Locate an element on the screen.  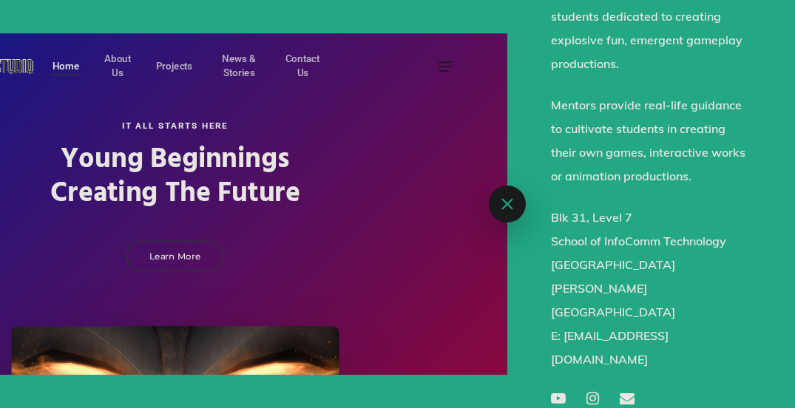
a: Projects is located at coordinates (174, 66).